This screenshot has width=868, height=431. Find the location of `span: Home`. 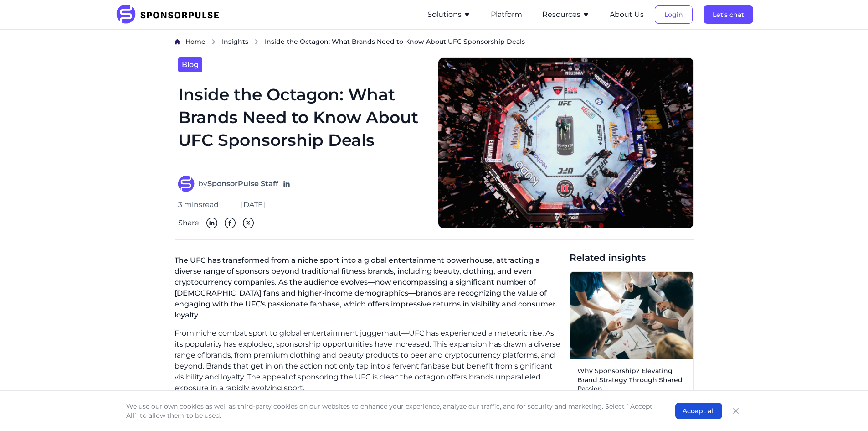

span: Home is located at coordinates (195, 41).